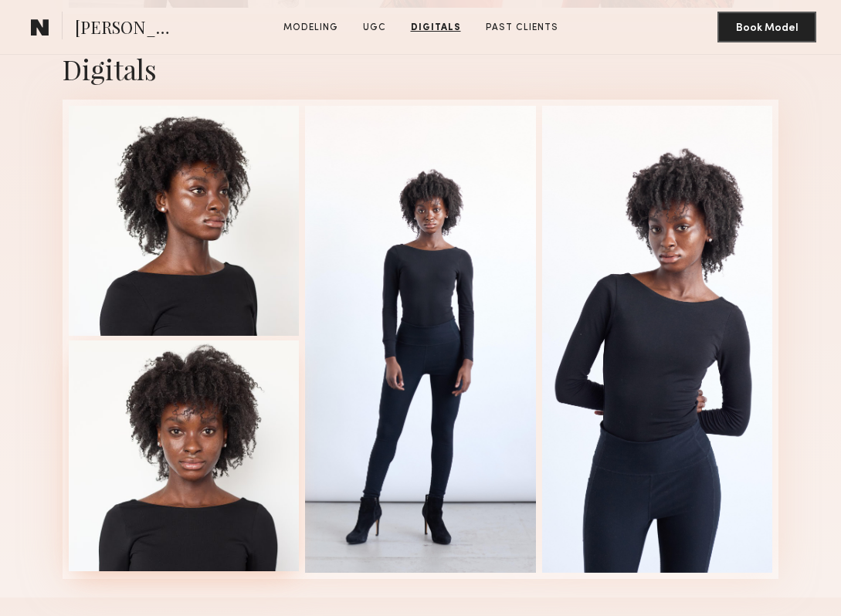 The height and width of the screenshot is (616, 841). I want to click on div: Digitals, so click(421, 69).